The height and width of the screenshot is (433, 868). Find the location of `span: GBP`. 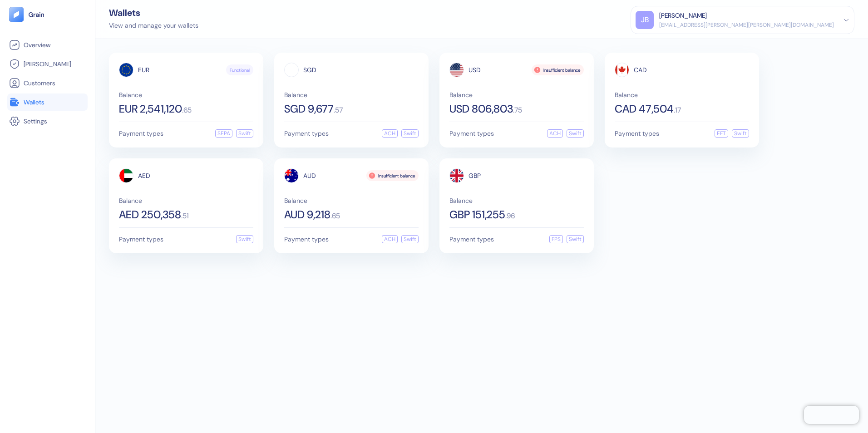

span: GBP is located at coordinates (474, 176).